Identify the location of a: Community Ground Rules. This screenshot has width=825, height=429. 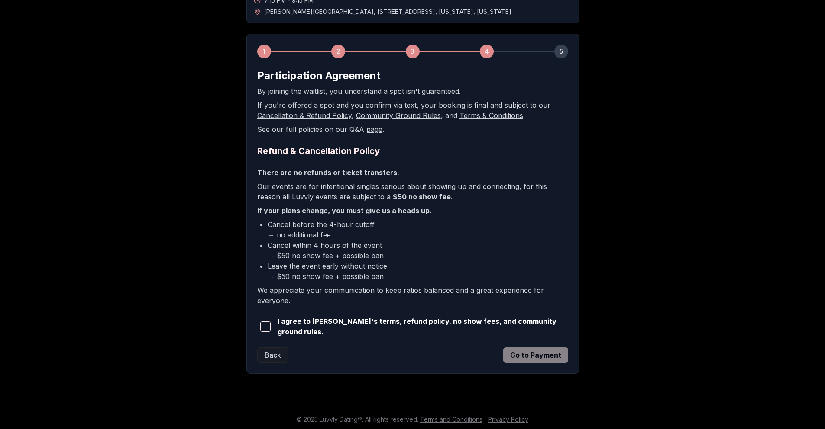
(398, 116).